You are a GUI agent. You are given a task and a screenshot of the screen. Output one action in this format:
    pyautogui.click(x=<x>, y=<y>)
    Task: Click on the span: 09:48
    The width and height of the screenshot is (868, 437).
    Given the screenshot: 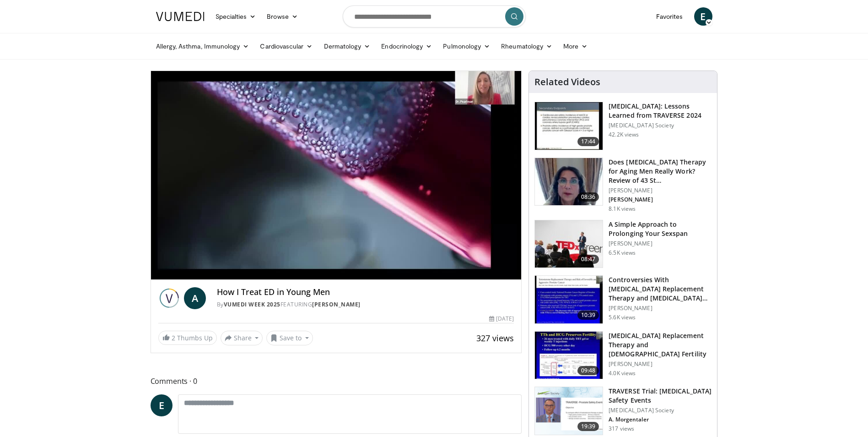 What is the action you would take?
    pyautogui.click(x=588, y=371)
    